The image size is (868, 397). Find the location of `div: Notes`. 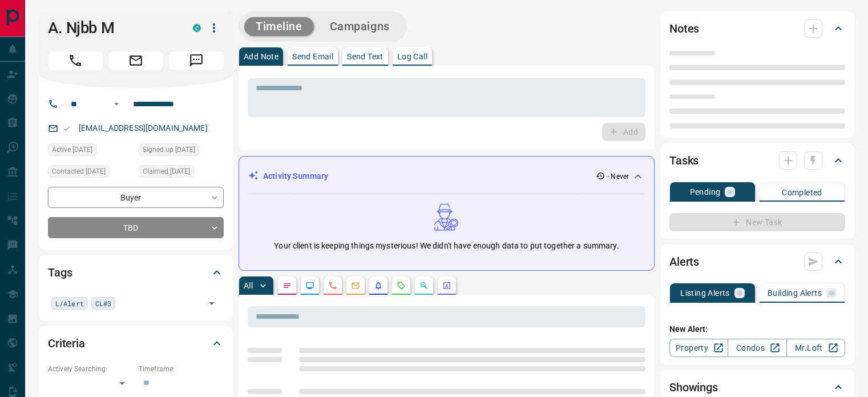

div: Notes is located at coordinates (757, 29).